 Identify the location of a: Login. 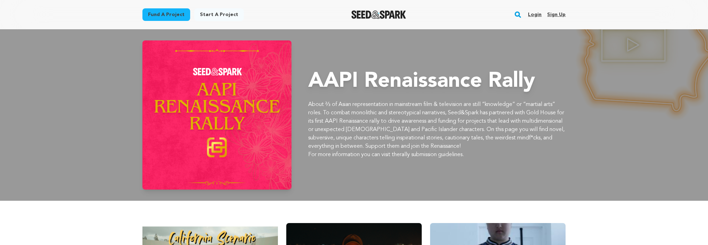
(534, 15).